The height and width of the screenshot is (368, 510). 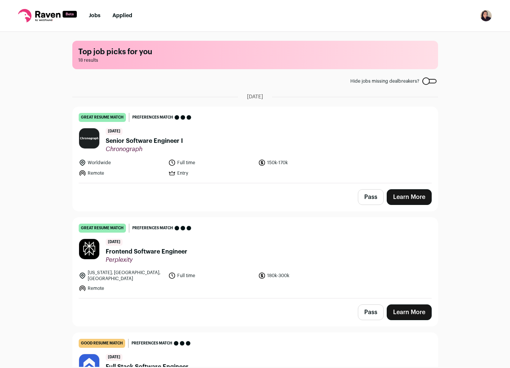 What do you see at coordinates (121, 163) in the screenshot?
I see `li: Worldwide` at bounding box center [121, 163].